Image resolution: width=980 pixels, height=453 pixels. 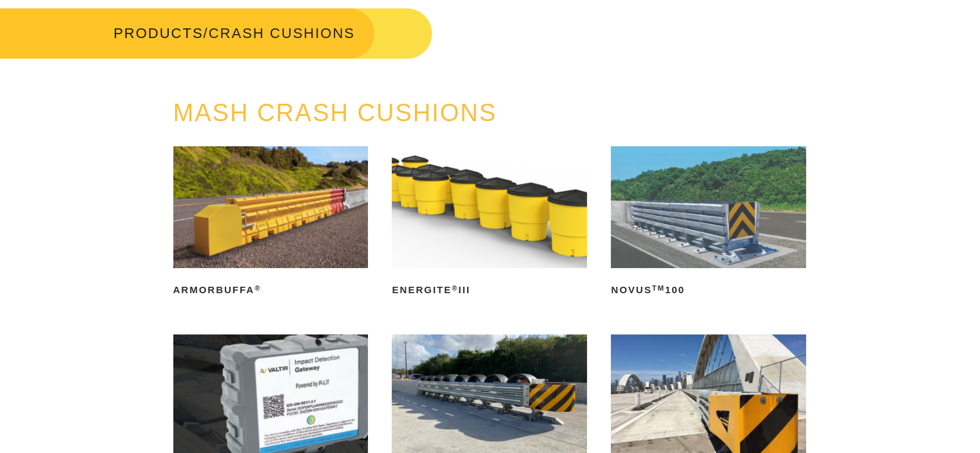 I want to click on a: ENERGITE®III, so click(x=489, y=223).